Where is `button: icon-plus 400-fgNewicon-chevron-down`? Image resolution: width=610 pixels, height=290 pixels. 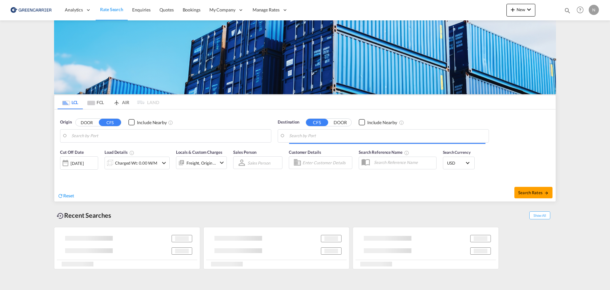
button: icon-plus 400-fgNewicon-chevron-down is located at coordinates (521, 10).